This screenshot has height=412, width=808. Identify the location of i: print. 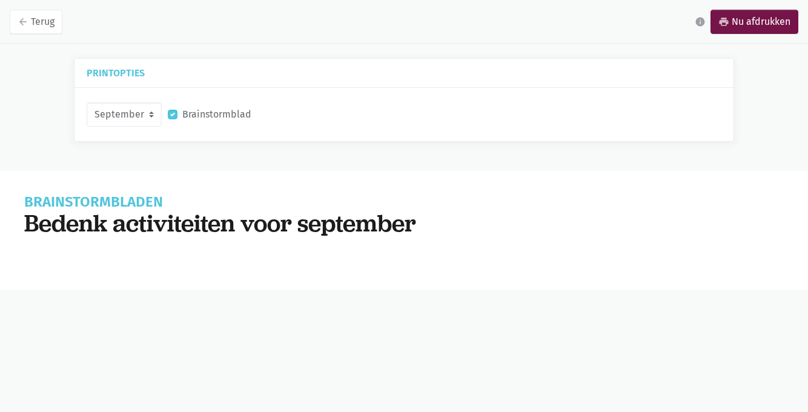
(724, 22).